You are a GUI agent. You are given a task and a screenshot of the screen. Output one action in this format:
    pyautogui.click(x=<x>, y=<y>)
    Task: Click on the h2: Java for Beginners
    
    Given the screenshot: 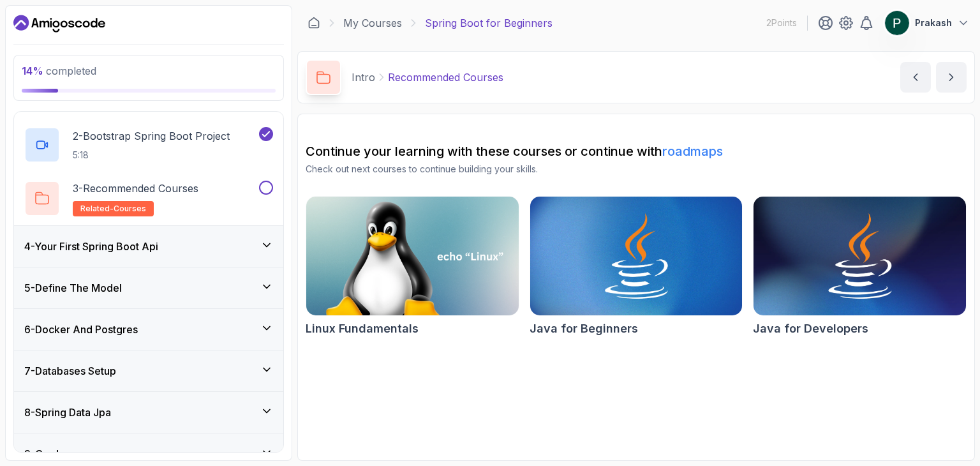 What is the action you would take?
    pyautogui.click(x=584, y=329)
    